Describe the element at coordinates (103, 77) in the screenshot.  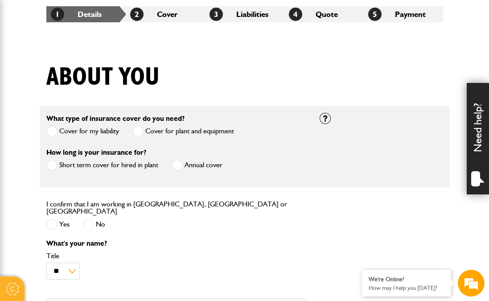
I see `h1: About you` at that location.